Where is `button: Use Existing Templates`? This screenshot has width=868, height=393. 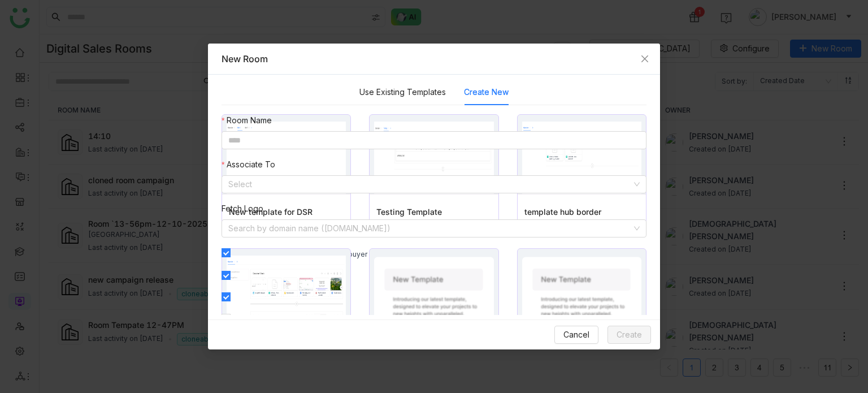 button: Use Existing Templates is located at coordinates (402, 92).